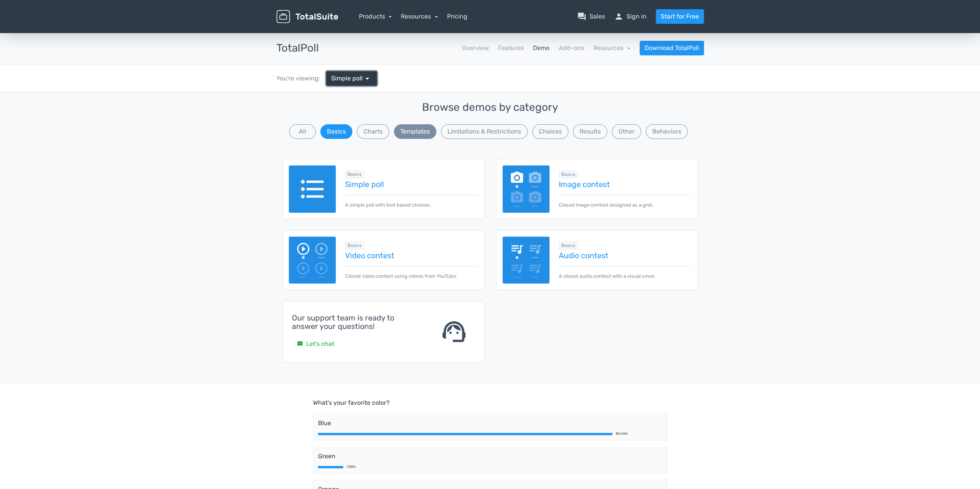 The width and height of the screenshot is (980, 489). Describe the element at coordinates (490, 173) in the screenshot. I see `span: Purple` at that location.